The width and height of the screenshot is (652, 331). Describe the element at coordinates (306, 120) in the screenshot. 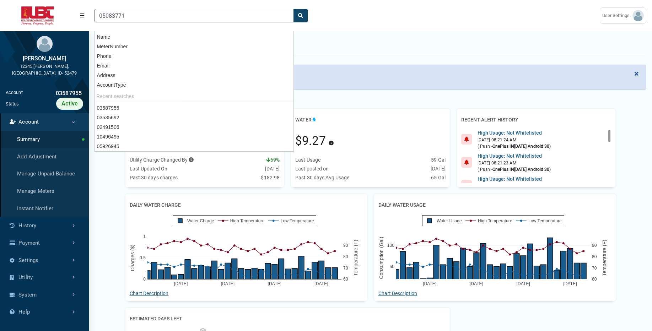

I see `h2: Water` at that location.